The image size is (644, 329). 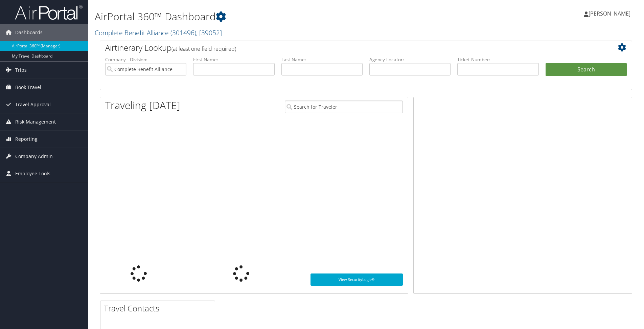 What do you see at coordinates (410, 60) in the screenshot?
I see `label: Agency Locator:` at bounding box center [410, 60].